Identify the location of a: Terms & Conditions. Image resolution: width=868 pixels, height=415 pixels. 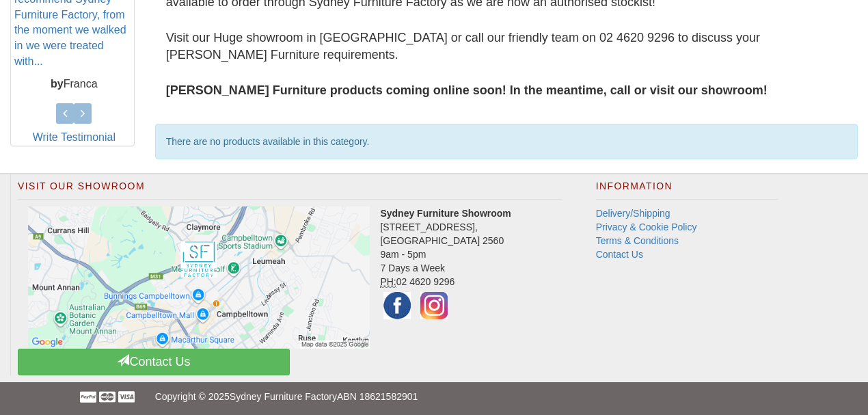
(637, 241).